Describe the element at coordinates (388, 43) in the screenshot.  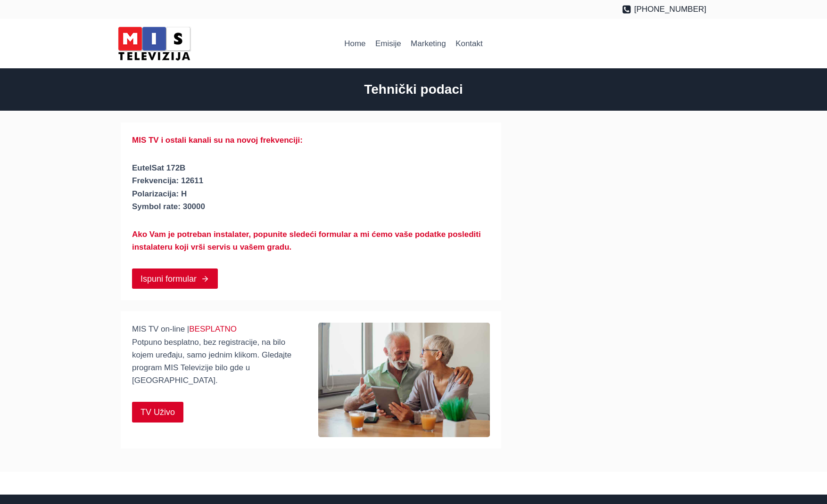
I see `a: Emisije` at that location.